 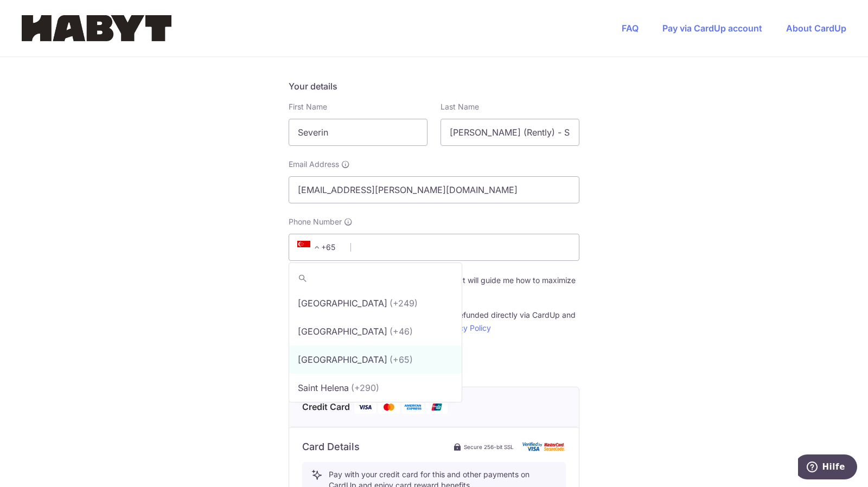 I want to click on span: (+65), so click(x=401, y=360).